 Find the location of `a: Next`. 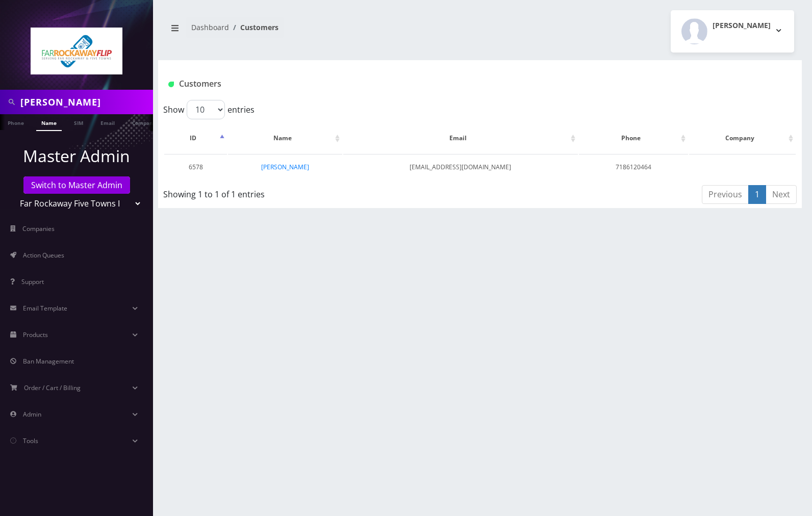

a: Next is located at coordinates (781, 194).